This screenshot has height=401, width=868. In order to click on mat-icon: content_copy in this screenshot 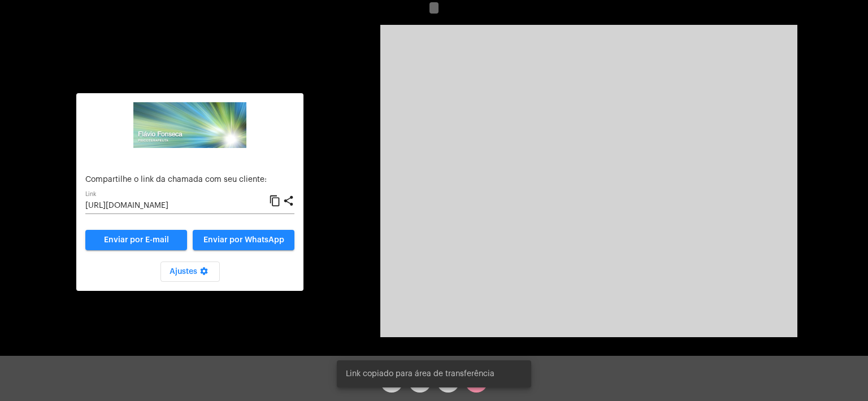, I will do `click(275, 201)`.